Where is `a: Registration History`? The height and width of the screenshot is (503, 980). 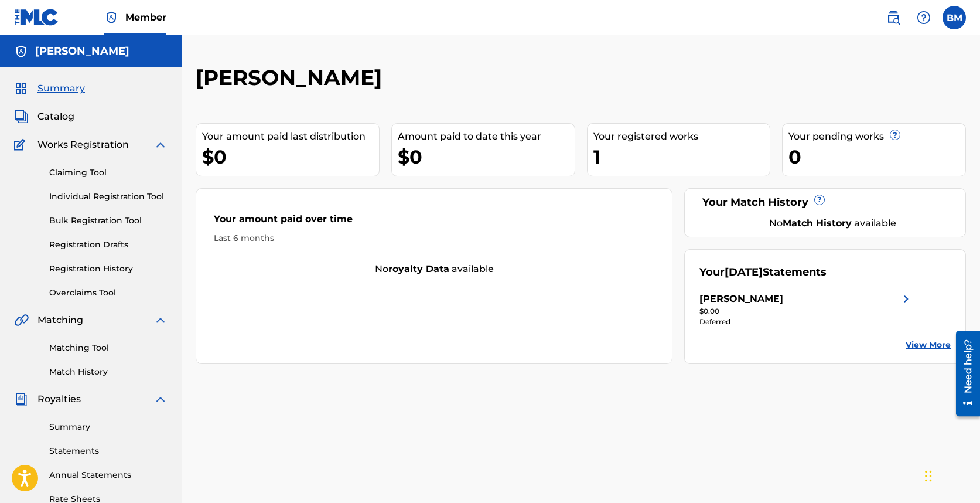 a: Registration History is located at coordinates (108, 268).